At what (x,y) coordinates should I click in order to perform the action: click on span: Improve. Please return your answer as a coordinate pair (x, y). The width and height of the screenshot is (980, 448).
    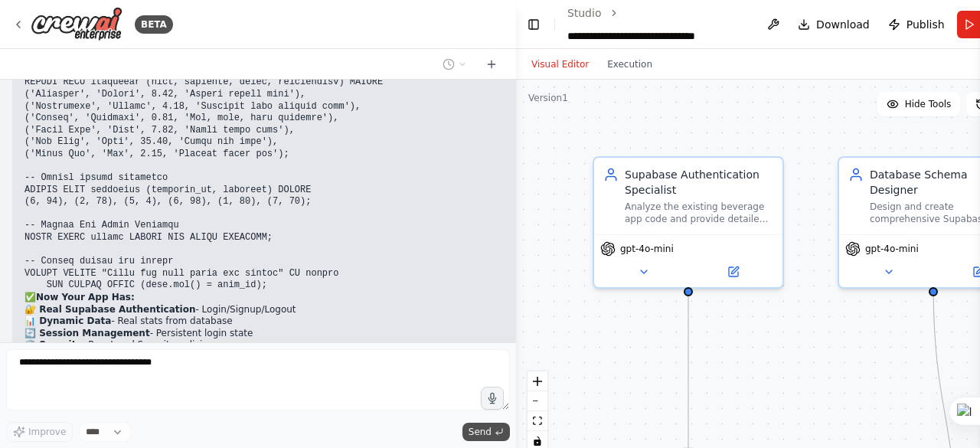
    Looking at the image, I should click on (47, 432).